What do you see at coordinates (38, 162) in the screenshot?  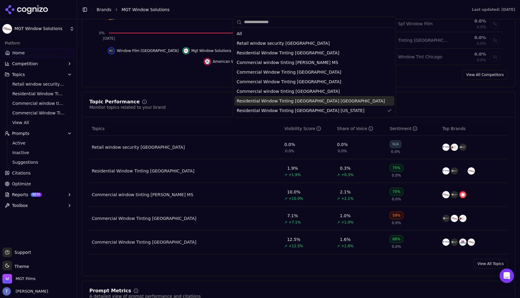 I see `a: Suggestions` at bounding box center [38, 162].